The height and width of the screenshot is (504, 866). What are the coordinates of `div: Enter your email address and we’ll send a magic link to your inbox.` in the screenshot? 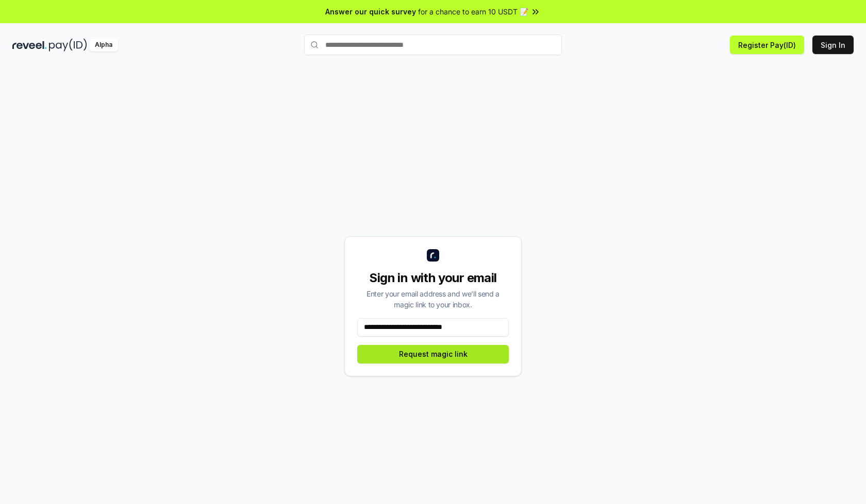 It's located at (433, 299).